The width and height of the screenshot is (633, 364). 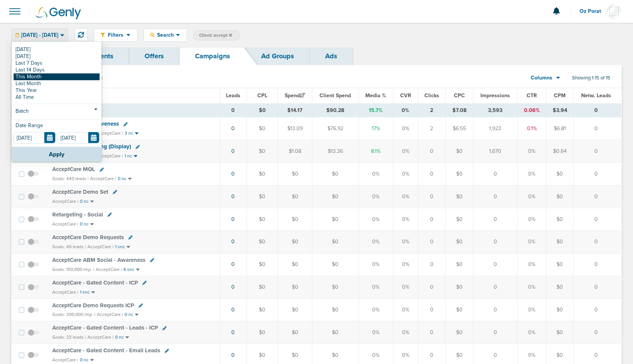 I want to click on span: Oz Porat, so click(x=593, y=11).